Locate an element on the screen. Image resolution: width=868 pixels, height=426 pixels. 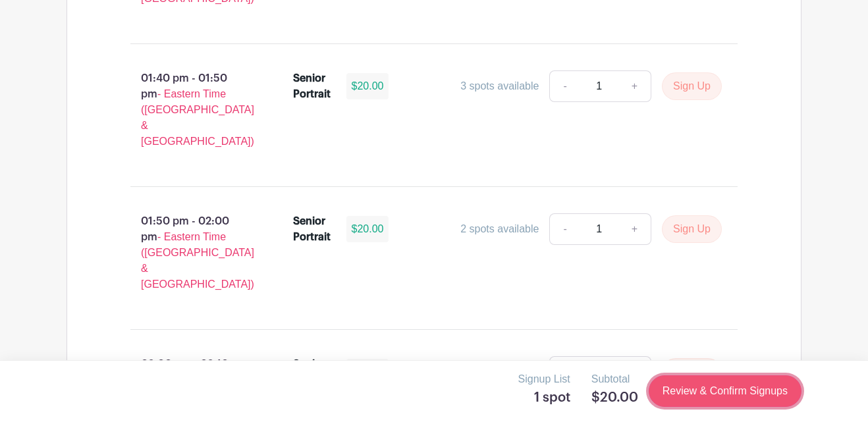
a: Review & Confirm Signups is located at coordinates (725, 390).